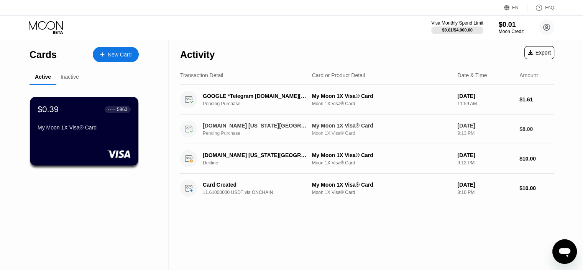 The height and width of the screenshot is (270, 583). Describe the element at coordinates (486, 192) in the screenshot. I see `div: 8:10 PM` at that location.